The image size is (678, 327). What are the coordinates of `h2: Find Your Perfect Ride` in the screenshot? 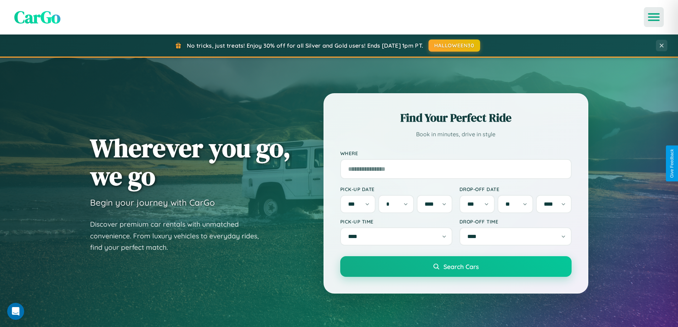 It's located at (456, 118).